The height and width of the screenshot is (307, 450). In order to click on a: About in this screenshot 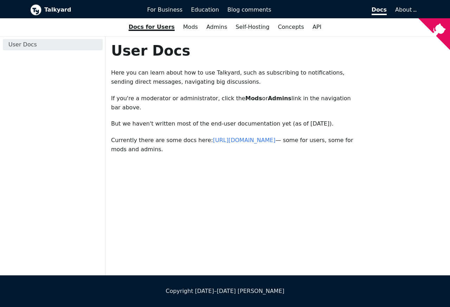, I will do `click(405, 9)`.